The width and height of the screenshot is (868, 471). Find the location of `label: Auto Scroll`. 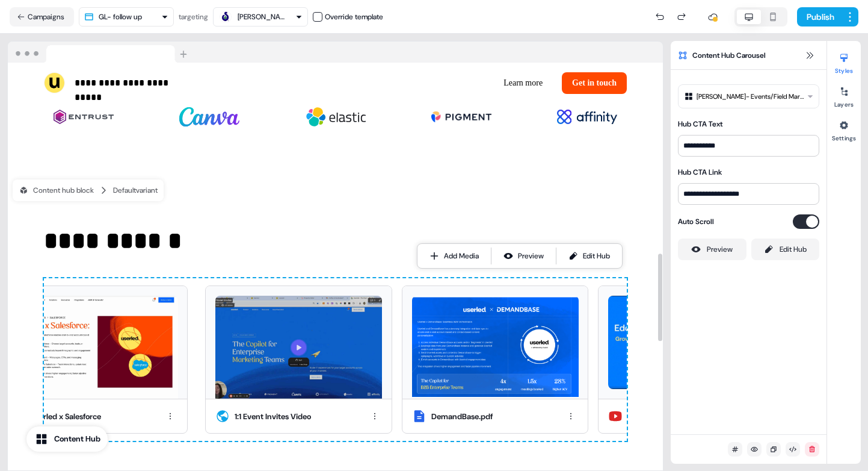

label: Auto Scroll is located at coordinates (696, 221).